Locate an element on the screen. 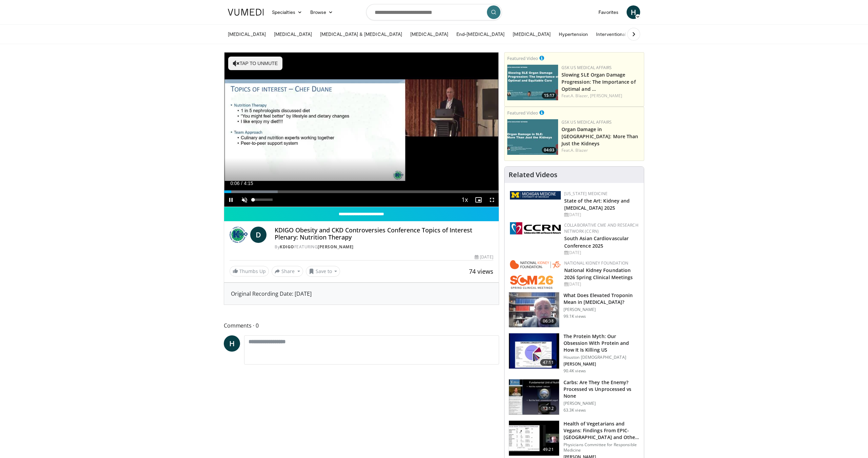  a: D is located at coordinates (258, 235).